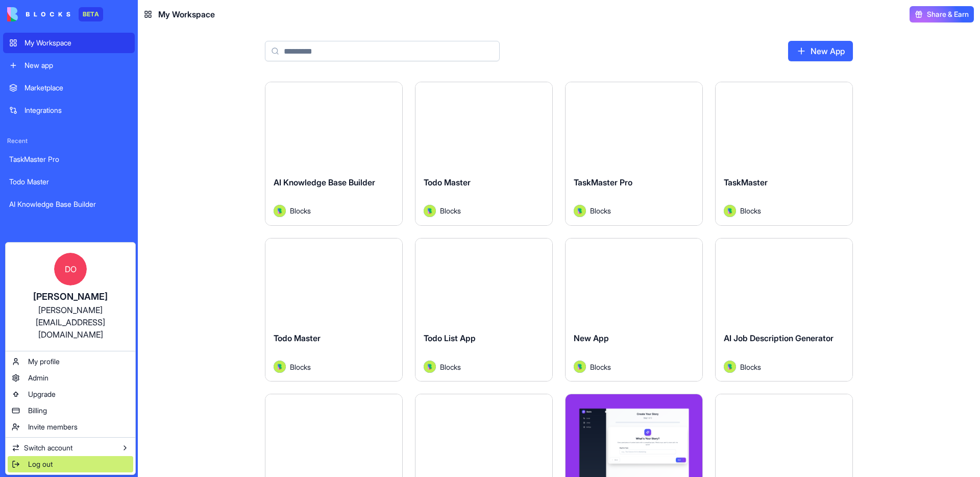 This screenshot has height=477, width=980. What do you see at coordinates (70, 361) in the screenshot?
I see `a: My profile` at bounding box center [70, 361].